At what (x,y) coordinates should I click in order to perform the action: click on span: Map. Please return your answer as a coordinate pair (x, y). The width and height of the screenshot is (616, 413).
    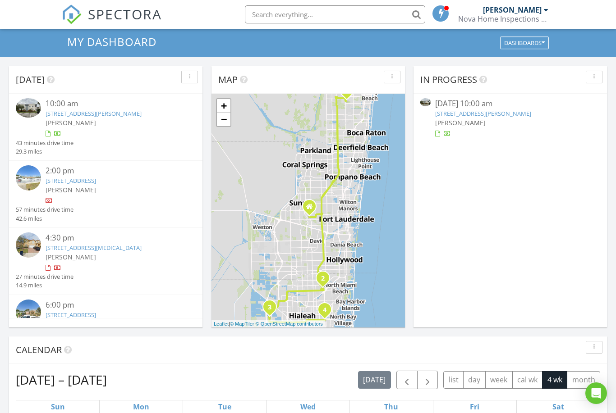
    Looking at the image, I should click on (228, 79).